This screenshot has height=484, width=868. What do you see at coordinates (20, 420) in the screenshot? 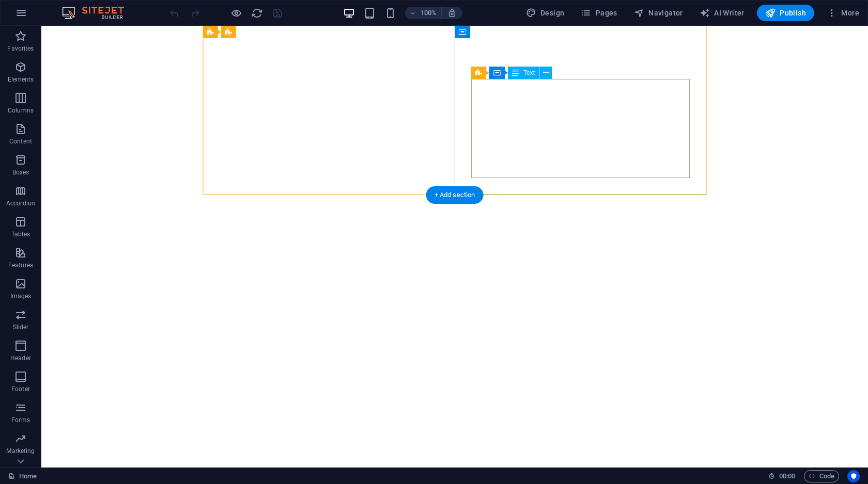
I see `p: Forms` at bounding box center [20, 420].